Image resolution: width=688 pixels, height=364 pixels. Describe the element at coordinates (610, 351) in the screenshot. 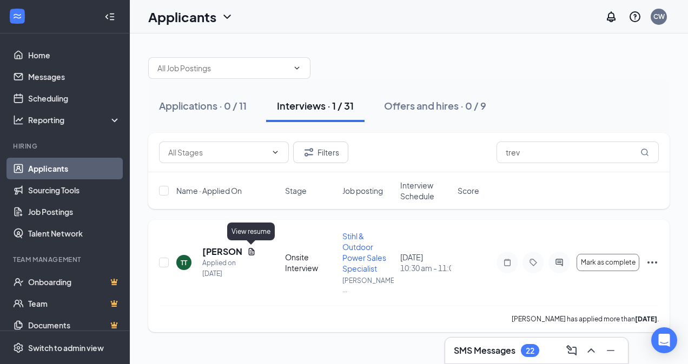

I see `button: Minimize` at that location.